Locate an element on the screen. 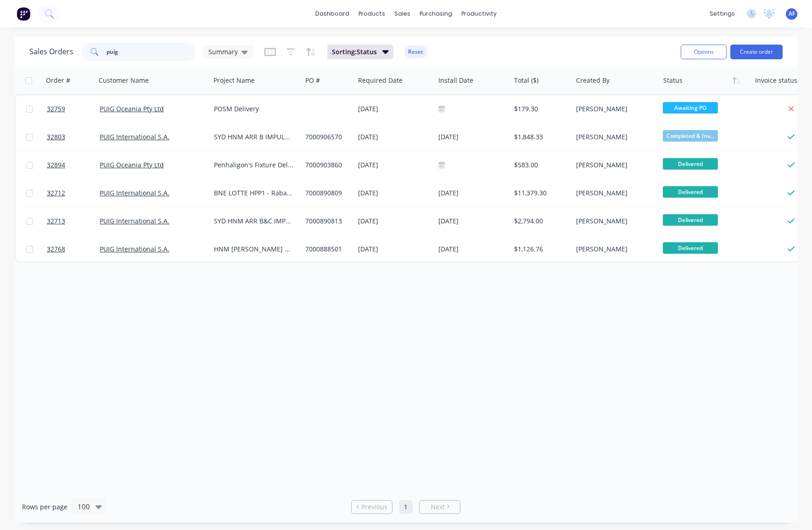 The height and width of the screenshot is (530, 812). div: Customer Name is located at coordinates (124, 80).